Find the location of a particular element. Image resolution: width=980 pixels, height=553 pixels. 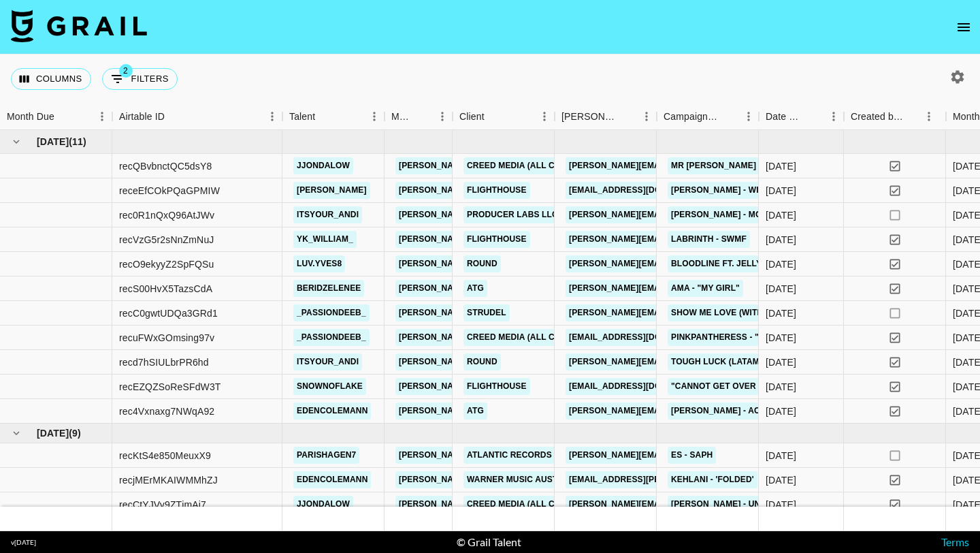

div: recjMErMKAIWMMhZJ is located at coordinates (168, 480).